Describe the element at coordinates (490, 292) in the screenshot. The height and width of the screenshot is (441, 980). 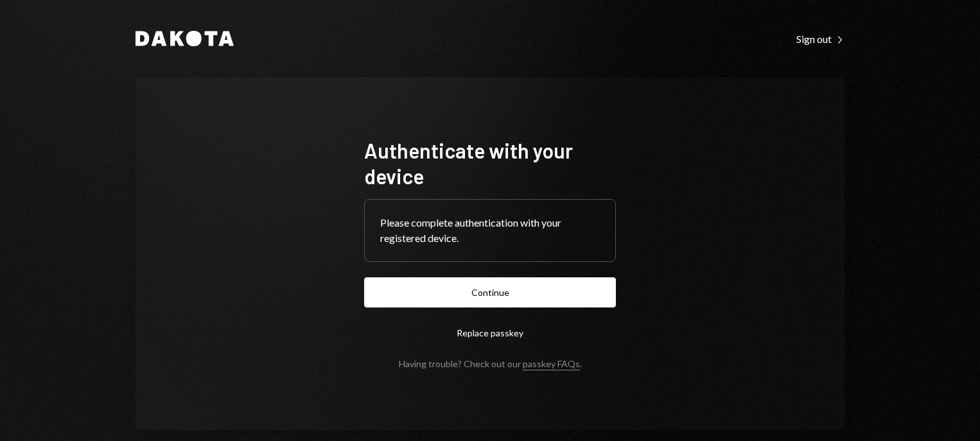
I see `button: Continue` at that location.